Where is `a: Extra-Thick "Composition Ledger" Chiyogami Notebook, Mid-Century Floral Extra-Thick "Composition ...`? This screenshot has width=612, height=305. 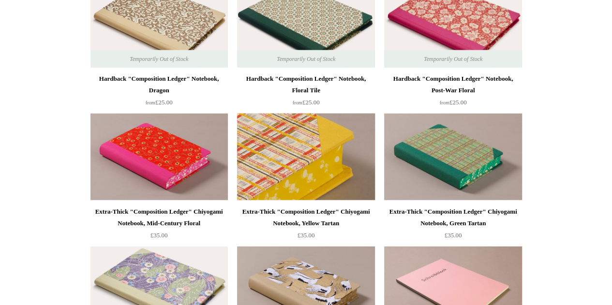 a: Extra-Thick "Composition Ledger" Chiyogami Notebook, Mid-Century Floral Extra-Thick "Composition ... is located at coordinates (159, 157).